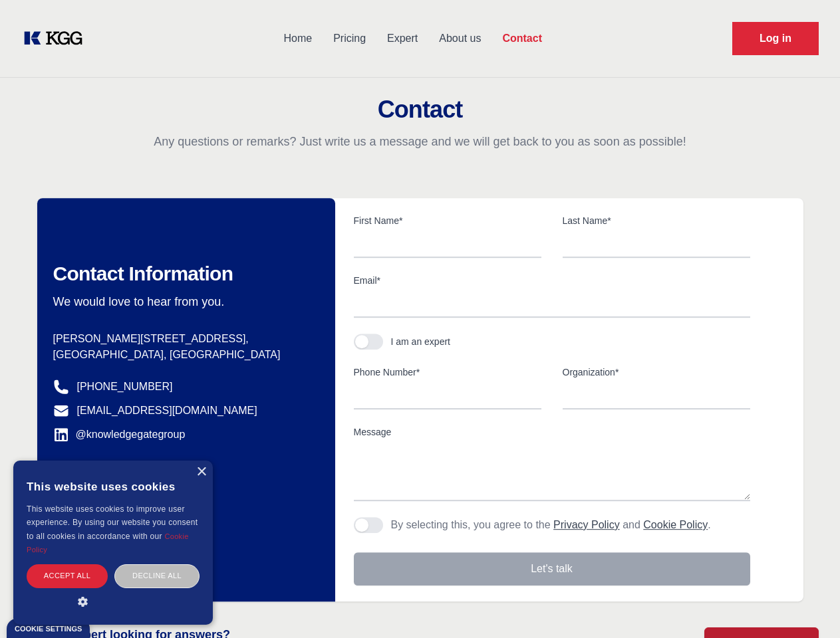  Describe the element at coordinates (67, 576) in the screenshot. I see `div: Accept all` at that location.